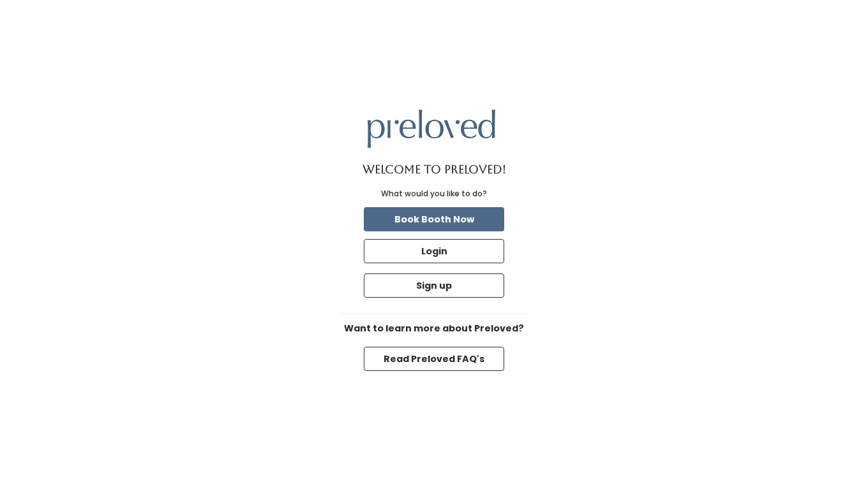  Describe the element at coordinates (434, 170) in the screenshot. I see `h1: Welcome to Preloved!` at that location.